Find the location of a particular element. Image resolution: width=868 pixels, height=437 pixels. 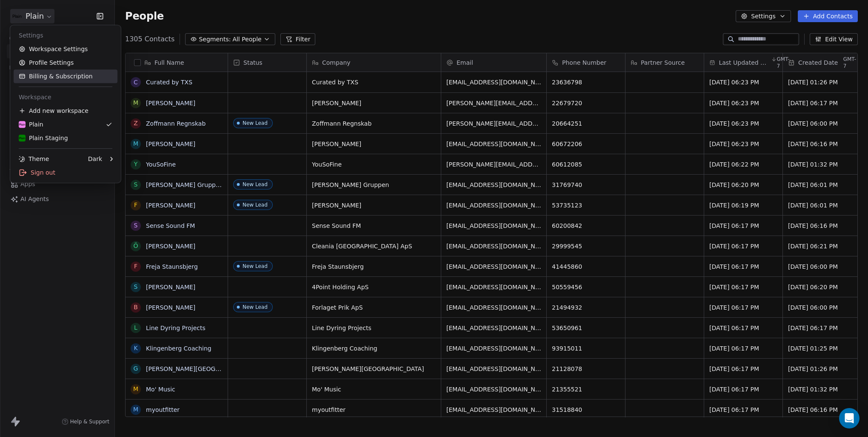

div: Plain is located at coordinates (31, 124).